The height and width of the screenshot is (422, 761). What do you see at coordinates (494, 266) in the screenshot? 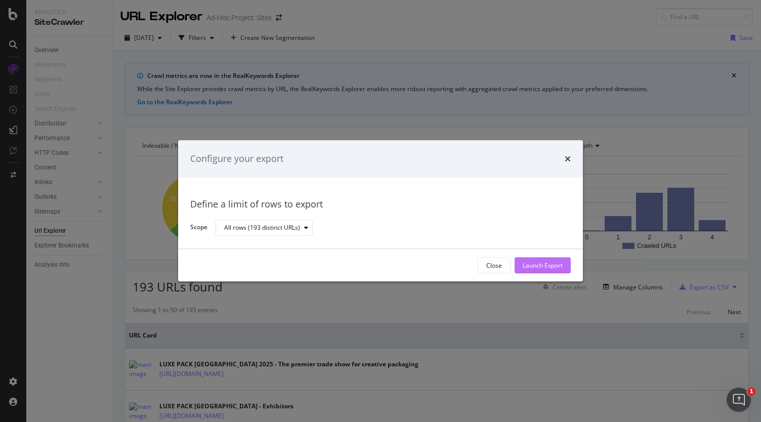
I see `button: Close` at bounding box center [494, 266].